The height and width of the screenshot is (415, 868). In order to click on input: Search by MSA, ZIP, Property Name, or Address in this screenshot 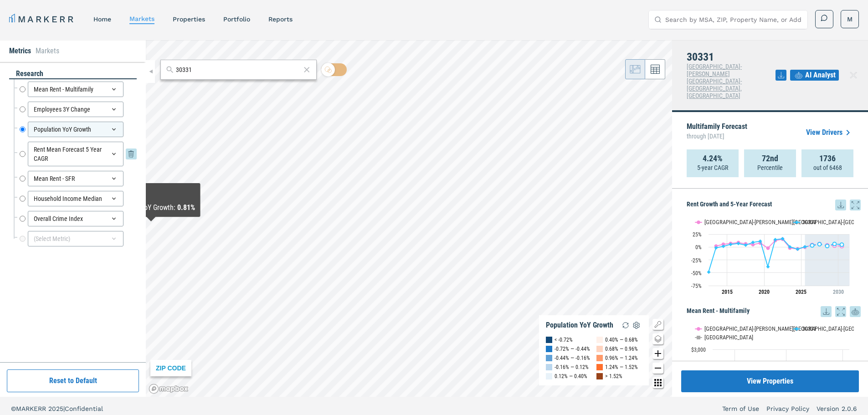, I will do `click(733, 19)`.